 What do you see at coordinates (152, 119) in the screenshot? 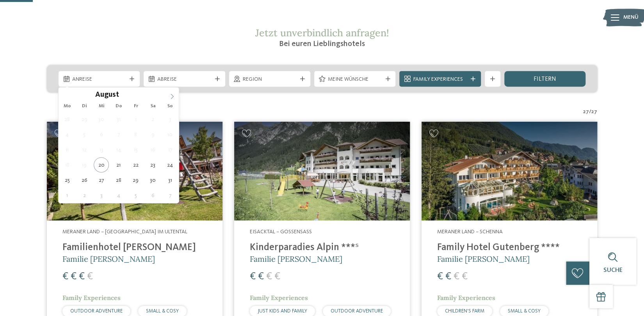
I see `span: August 2, 2025` at bounding box center [152, 119].